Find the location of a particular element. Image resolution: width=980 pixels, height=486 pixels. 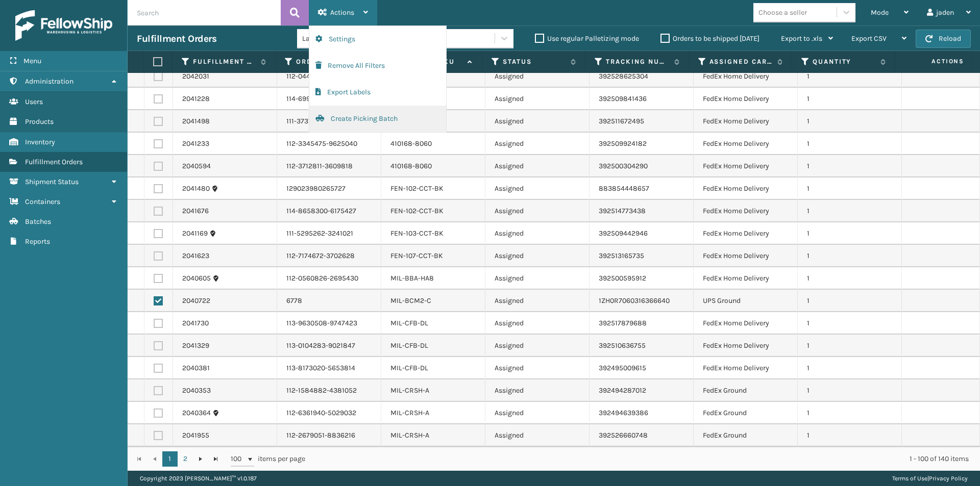

a: MIL-BBA-HA8 is located at coordinates (412, 278).